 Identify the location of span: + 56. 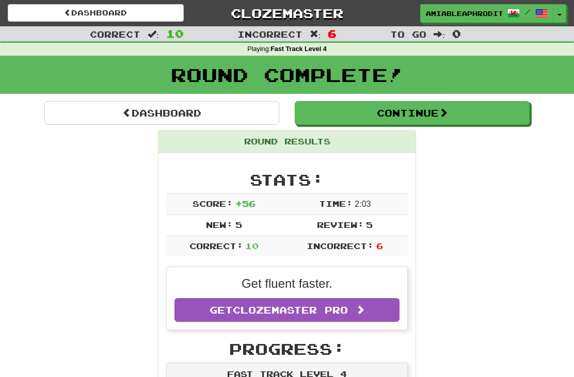
(245, 203).